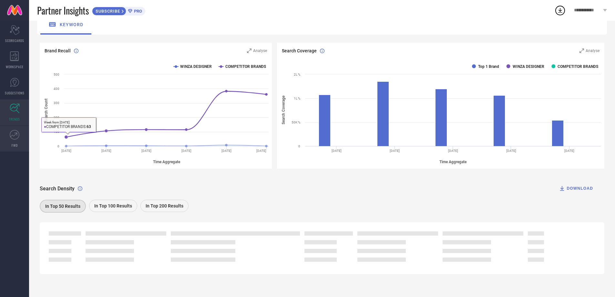 Image resolution: width=615 pixels, height=297 pixels. What do you see at coordinates (63, 10) in the screenshot?
I see `span: Partner Insights` at bounding box center [63, 10].